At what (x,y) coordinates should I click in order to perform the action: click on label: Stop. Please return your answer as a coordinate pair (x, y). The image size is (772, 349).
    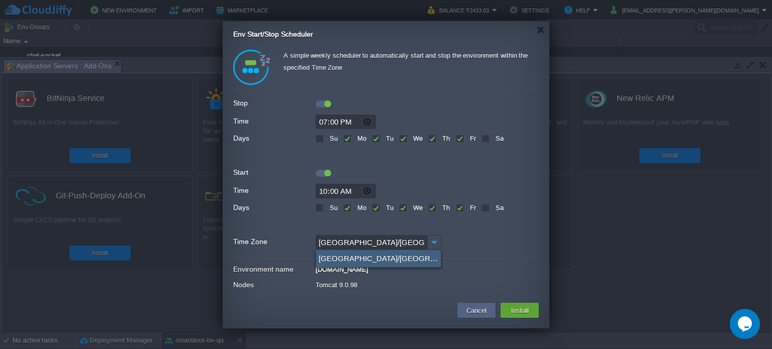
    Looking at the image, I should click on (274, 103).